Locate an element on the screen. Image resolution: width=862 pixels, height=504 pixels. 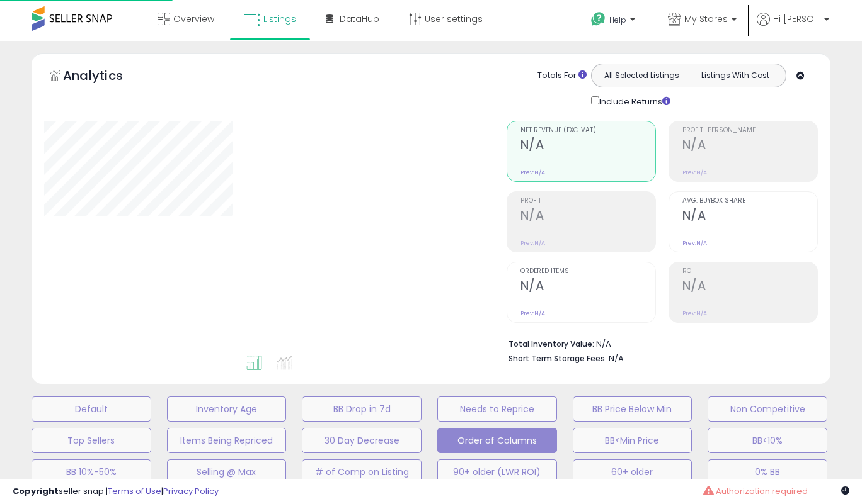
button: BB<10% is located at coordinates (768, 441).